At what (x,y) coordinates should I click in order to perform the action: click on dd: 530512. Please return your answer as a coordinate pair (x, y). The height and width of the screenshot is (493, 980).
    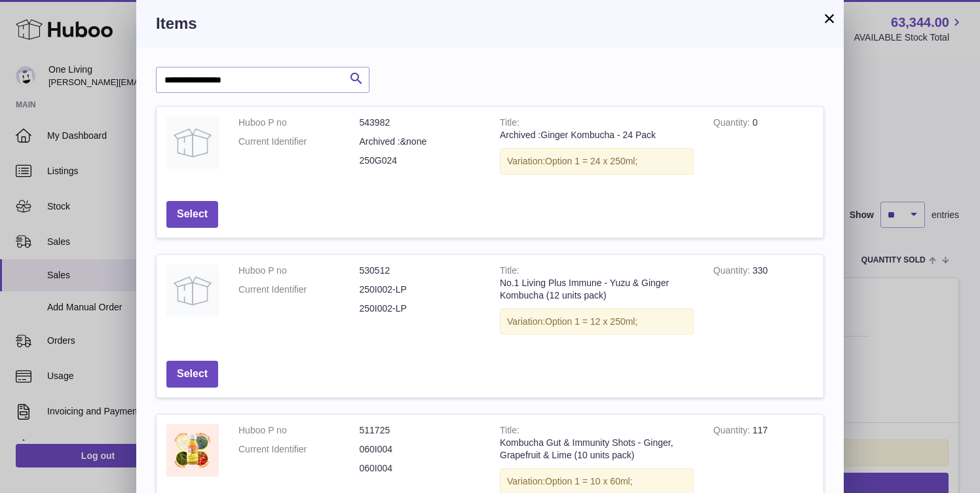
    Looking at the image, I should click on (420, 271).